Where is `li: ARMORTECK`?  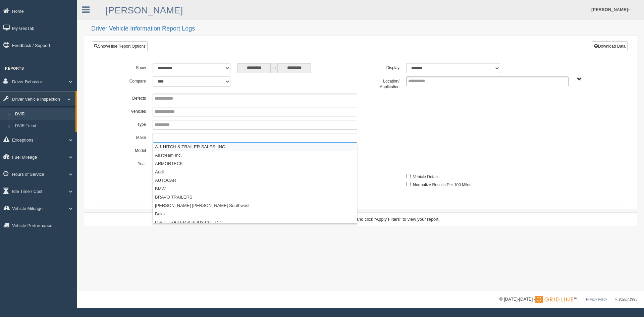 li: ARMORTECK is located at coordinates (255, 164).